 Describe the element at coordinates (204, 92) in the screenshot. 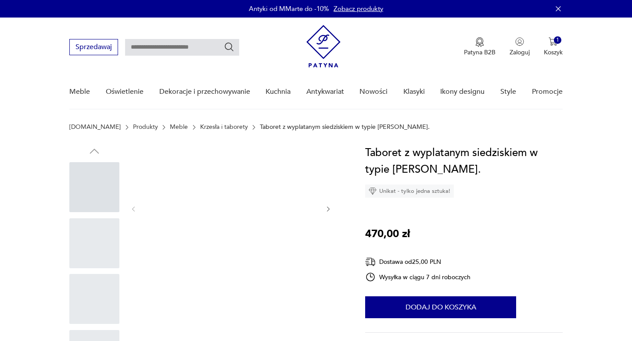

I see `a: Dekoracje i przechowywanie` at that location.